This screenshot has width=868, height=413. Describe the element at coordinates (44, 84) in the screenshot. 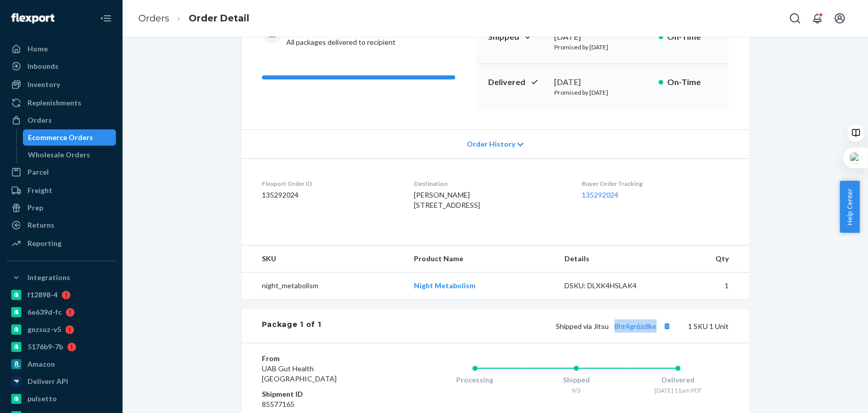

I see `div: Inventory` at that location.